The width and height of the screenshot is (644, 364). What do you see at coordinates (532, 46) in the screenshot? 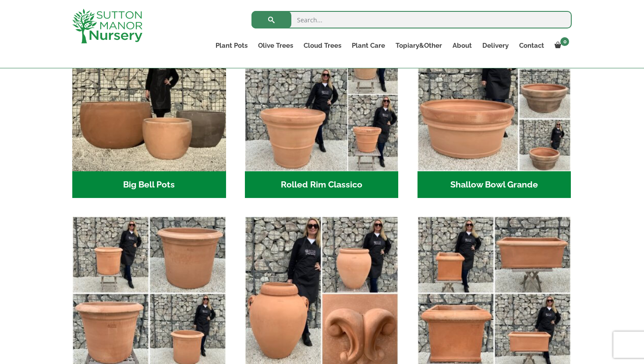
I see `a: Contact` at bounding box center [532, 46].